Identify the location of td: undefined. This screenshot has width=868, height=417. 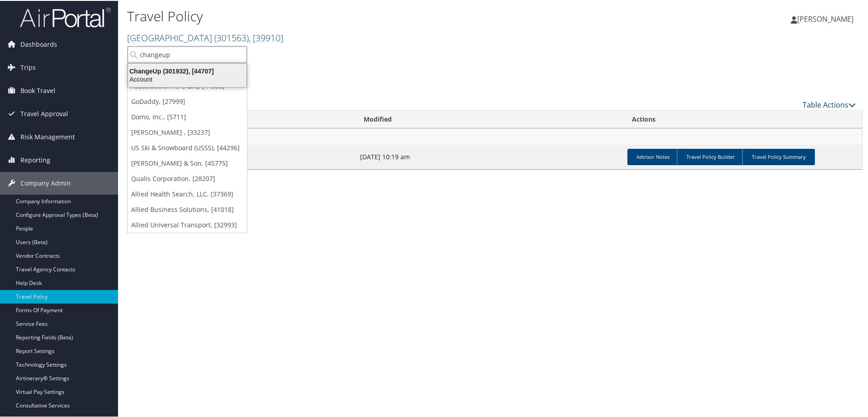
(495, 136).